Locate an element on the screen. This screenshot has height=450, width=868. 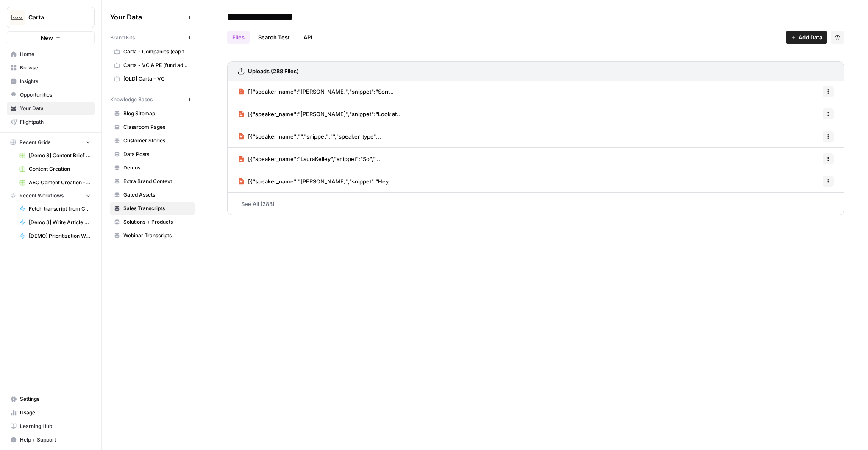
span: Demos is located at coordinates (157, 168).